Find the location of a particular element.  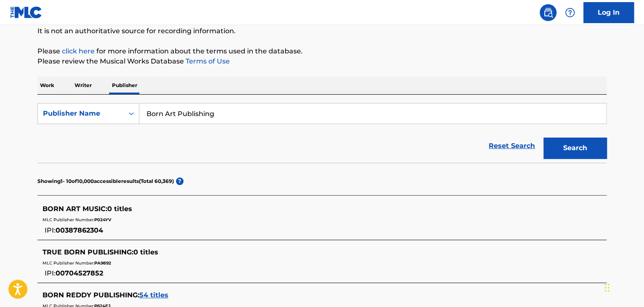

img: help is located at coordinates (570, 13).